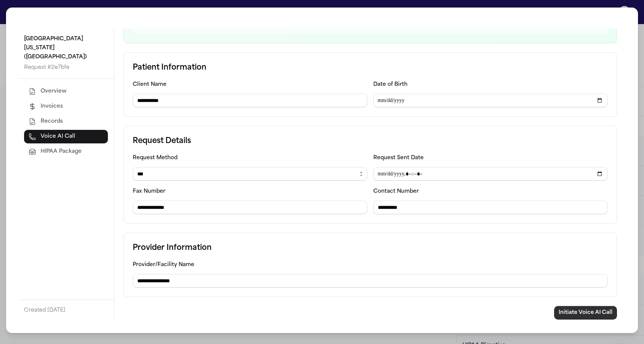 The image size is (644, 344). What do you see at coordinates (66, 68) in the screenshot?
I see `p: Request # 2e7bfe` at bounding box center [66, 68].